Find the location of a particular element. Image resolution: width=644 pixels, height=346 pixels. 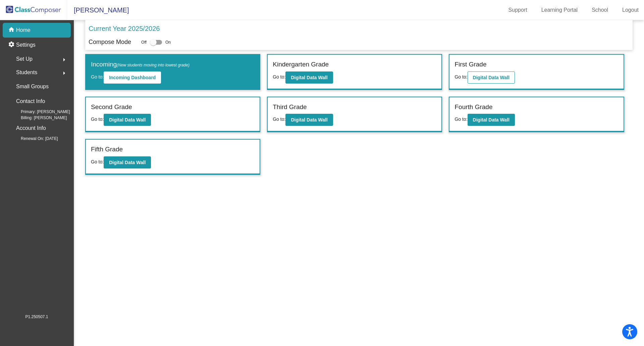

p: Current Year 2025/2026 is located at coordinates (124, 29).